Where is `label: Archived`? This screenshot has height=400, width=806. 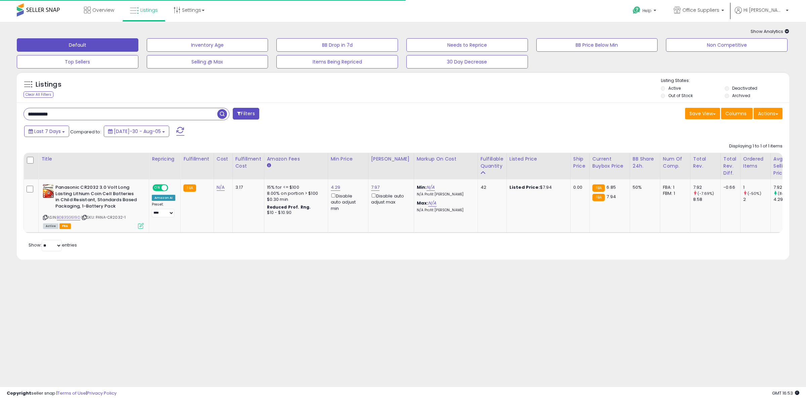 label: Archived is located at coordinates (741, 95).